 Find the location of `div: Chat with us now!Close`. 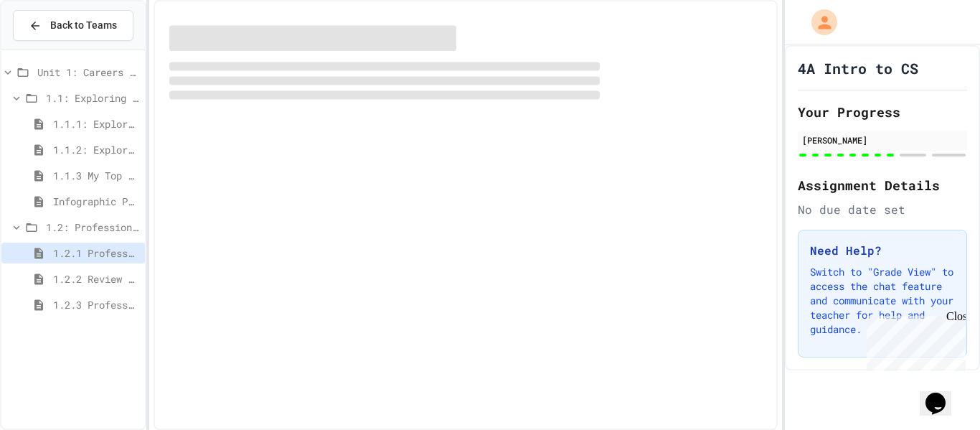

div: Chat with us now!Close is located at coordinates (53, 48).